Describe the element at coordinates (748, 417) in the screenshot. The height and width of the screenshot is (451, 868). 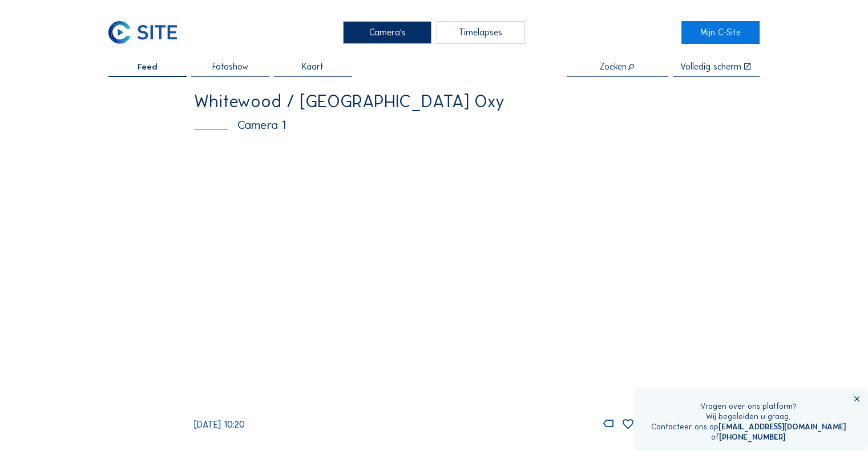
I see `div: Wij begeleiden u graag.` at that location.